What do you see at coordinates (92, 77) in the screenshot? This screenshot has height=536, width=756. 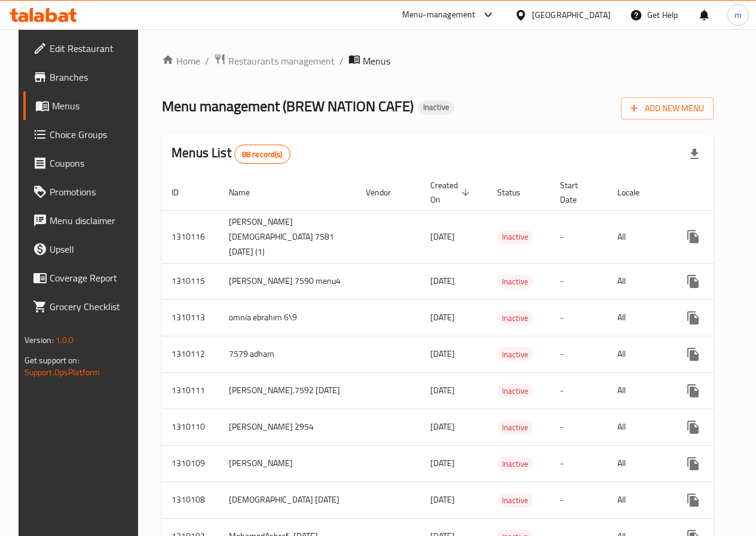 I see `span: Branches` at bounding box center [92, 77].